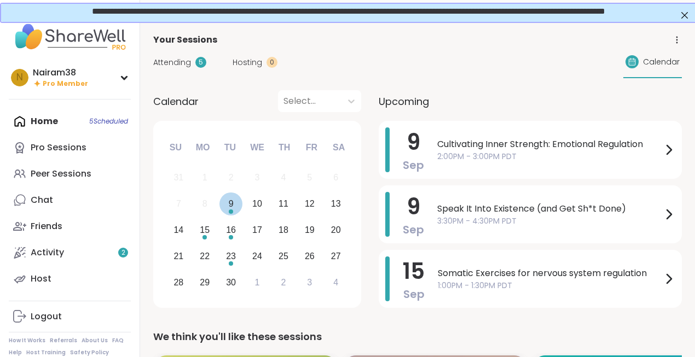  Describe the element at coordinates (178, 203) in the screenshot. I see `div: 7` at that location.